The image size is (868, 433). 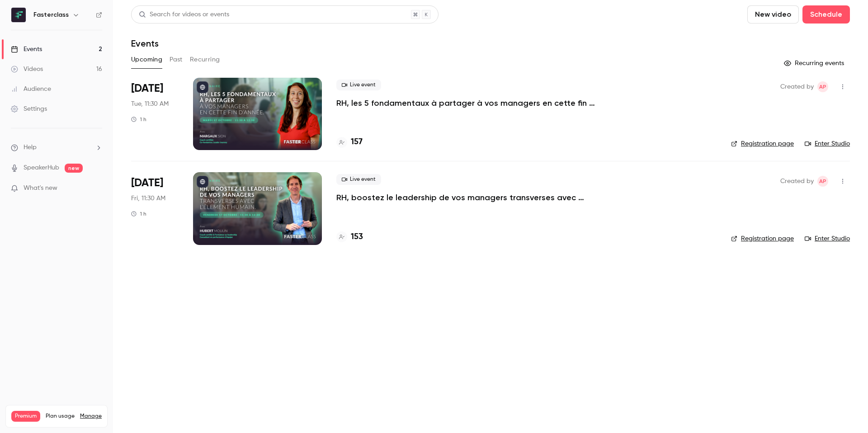 What do you see at coordinates (472, 103) in the screenshot?
I see `a: RH, les 5 fondamentaux à partager à vos managers en cette fin d’année.` at bounding box center [472, 103].